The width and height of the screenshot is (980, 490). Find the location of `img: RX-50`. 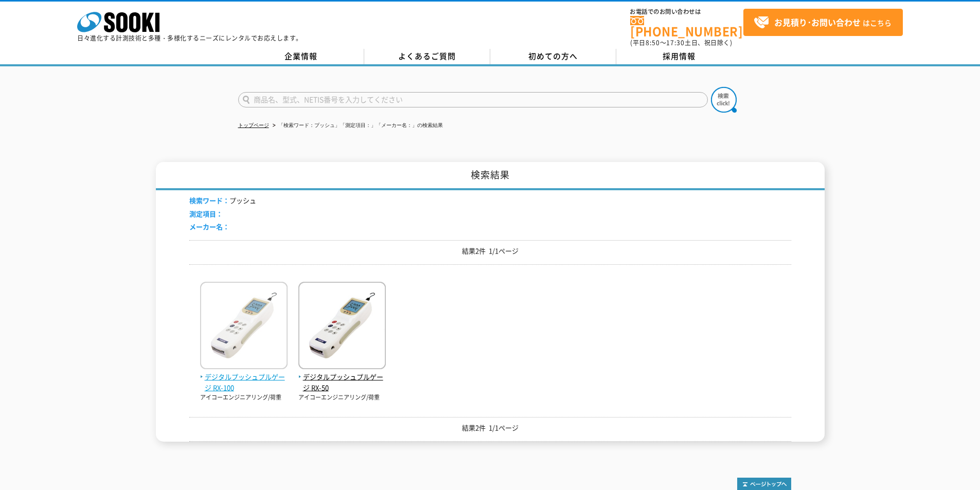

img: RX-50 is located at coordinates (342, 326).